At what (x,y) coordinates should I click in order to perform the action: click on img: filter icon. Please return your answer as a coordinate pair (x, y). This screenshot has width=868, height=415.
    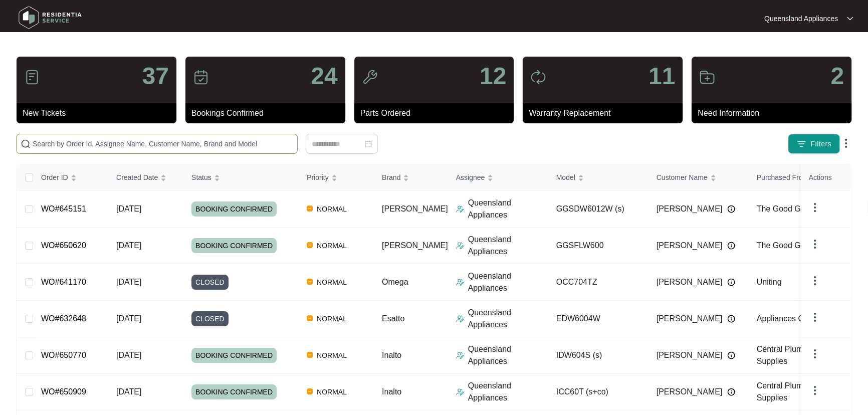
    Looking at the image, I should click on (801, 144).